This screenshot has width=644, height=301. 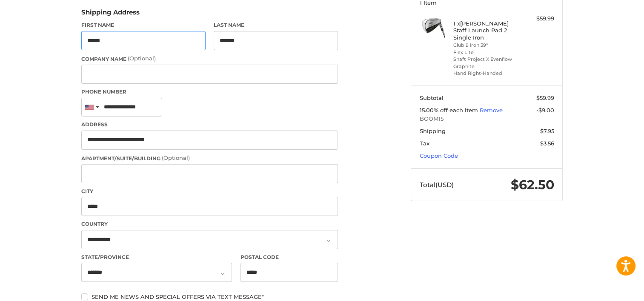 I want to click on legend: Shipping Address, so click(x=110, y=15).